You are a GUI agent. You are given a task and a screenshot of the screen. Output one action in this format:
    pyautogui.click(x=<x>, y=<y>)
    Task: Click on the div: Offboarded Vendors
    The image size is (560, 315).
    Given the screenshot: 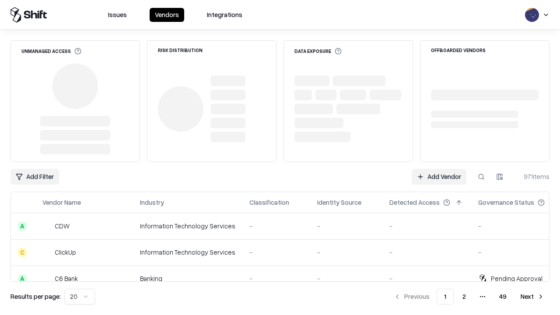 What is the action you would take?
    pyautogui.click(x=458, y=50)
    